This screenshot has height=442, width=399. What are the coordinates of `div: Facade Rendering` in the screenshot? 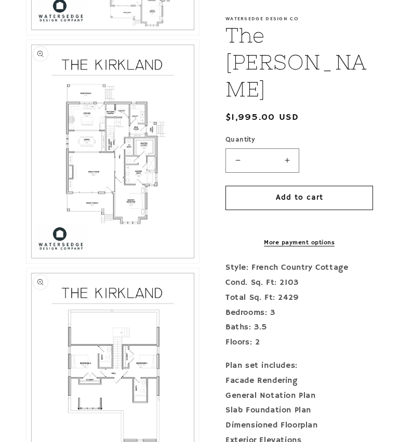 It's located at (299, 381).